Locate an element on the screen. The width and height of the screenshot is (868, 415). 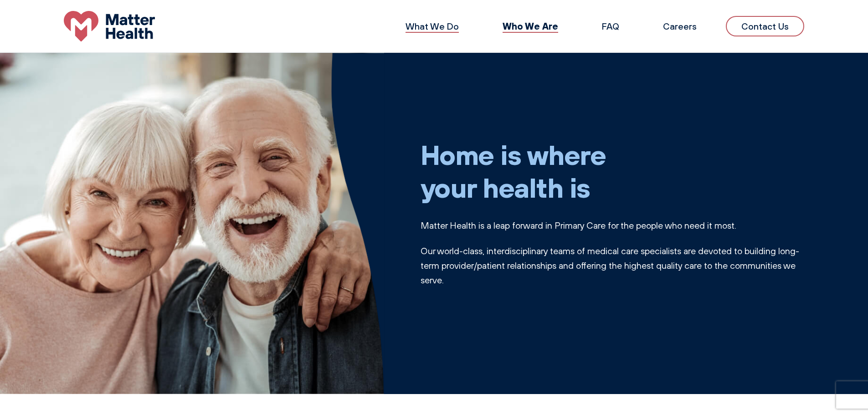
a: What We Do is located at coordinates (432, 26).